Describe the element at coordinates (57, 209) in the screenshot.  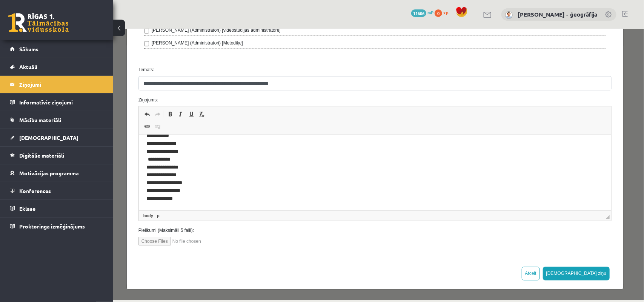
I see `a: Eklase` at that location.